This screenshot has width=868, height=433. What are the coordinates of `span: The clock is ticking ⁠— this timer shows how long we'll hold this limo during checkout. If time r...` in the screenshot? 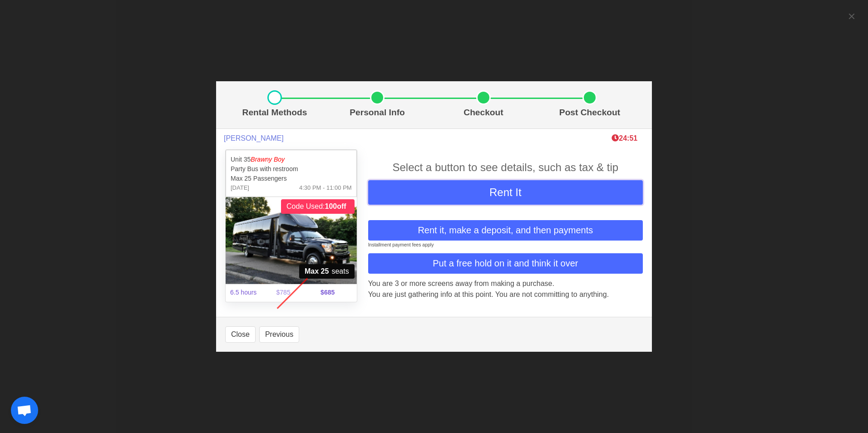 It's located at (624, 139).